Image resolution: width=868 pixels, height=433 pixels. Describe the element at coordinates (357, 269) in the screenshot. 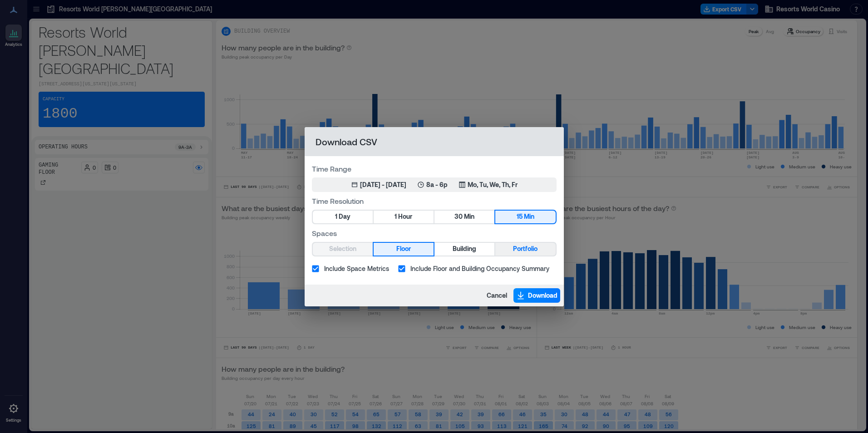

I see `span: Include Space Metrics` at that location.